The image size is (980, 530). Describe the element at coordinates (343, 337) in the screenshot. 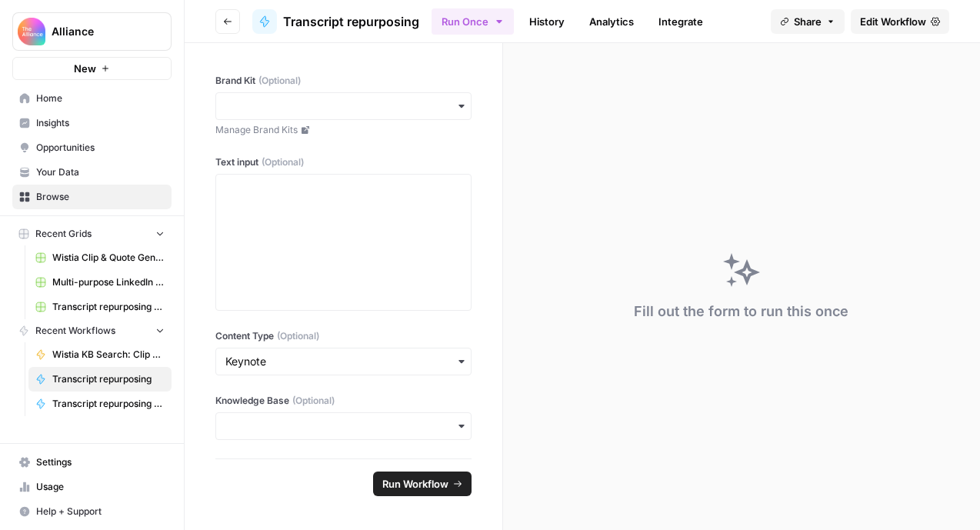

I see `label: Content Type` at that location.